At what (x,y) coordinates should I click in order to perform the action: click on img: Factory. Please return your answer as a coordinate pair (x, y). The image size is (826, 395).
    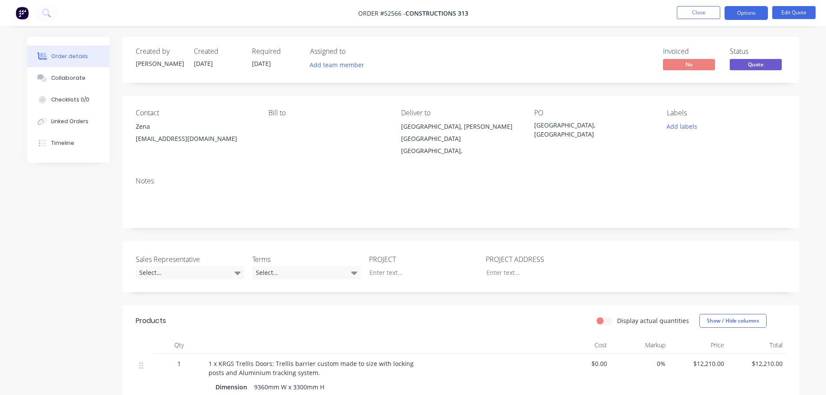
    Looking at the image, I should click on (22, 13).